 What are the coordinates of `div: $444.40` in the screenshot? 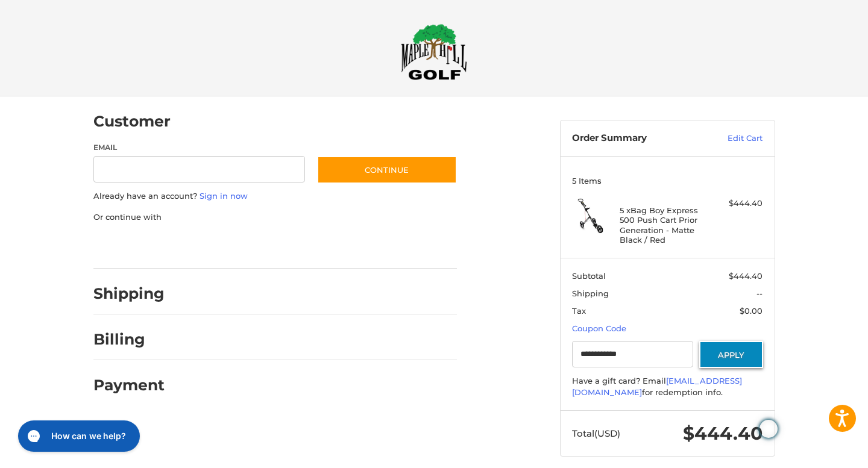 It's located at (739, 203).